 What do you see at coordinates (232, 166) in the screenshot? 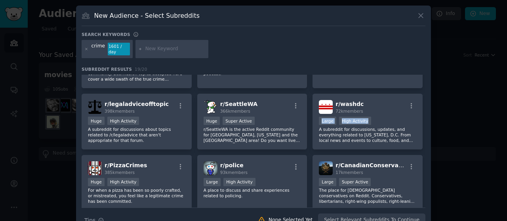
I see `span: r/ police` at bounding box center [232, 166].